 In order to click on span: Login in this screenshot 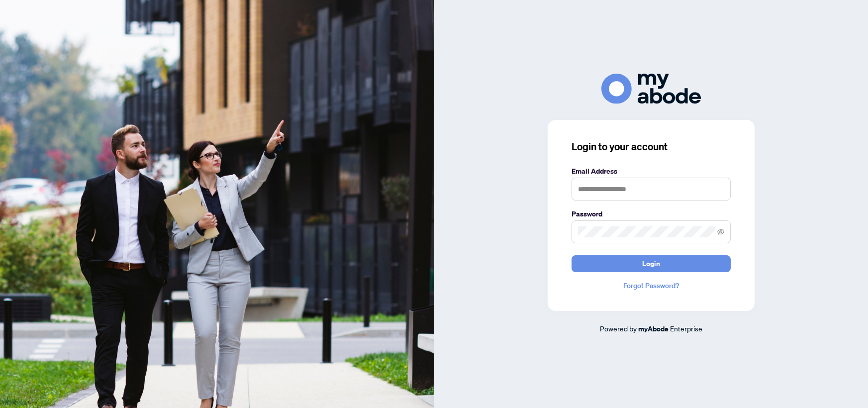, I will do `click(651, 264)`.